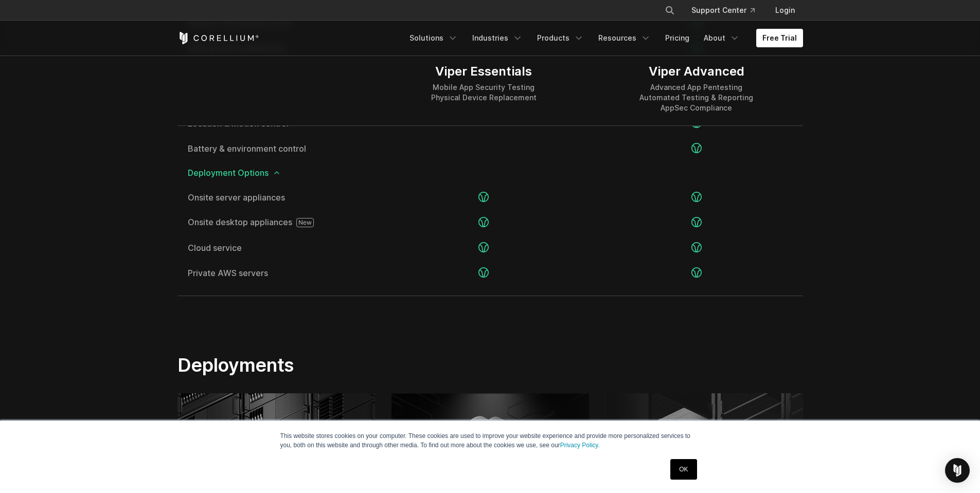 This screenshot has width=980, height=493. Describe the element at coordinates (278, 124) in the screenshot. I see `span: Location & motion control` at that location.